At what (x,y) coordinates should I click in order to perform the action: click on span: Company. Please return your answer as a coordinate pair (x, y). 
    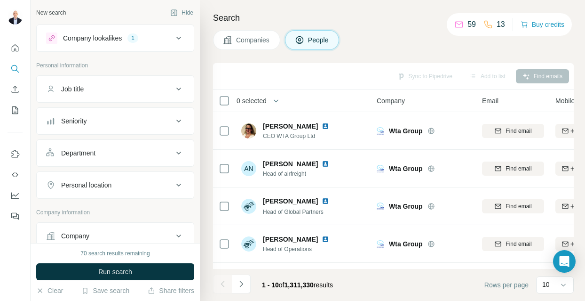
    Looking at the image, I should click on (391, 101).